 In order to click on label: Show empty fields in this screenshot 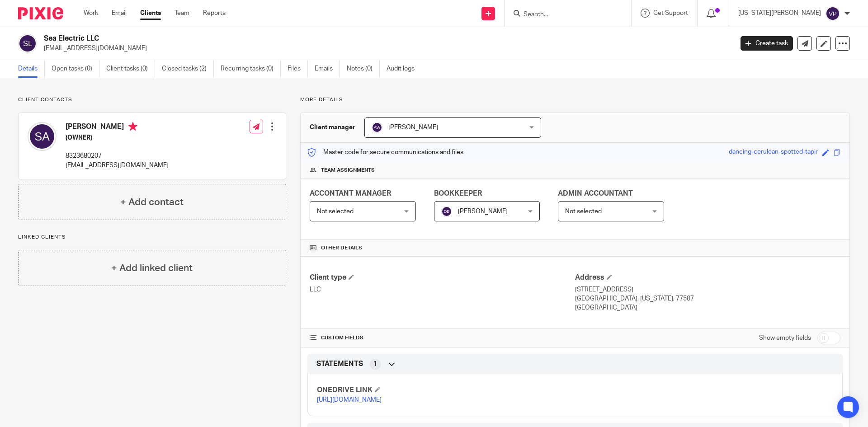, I will do `click(785, 338)`.